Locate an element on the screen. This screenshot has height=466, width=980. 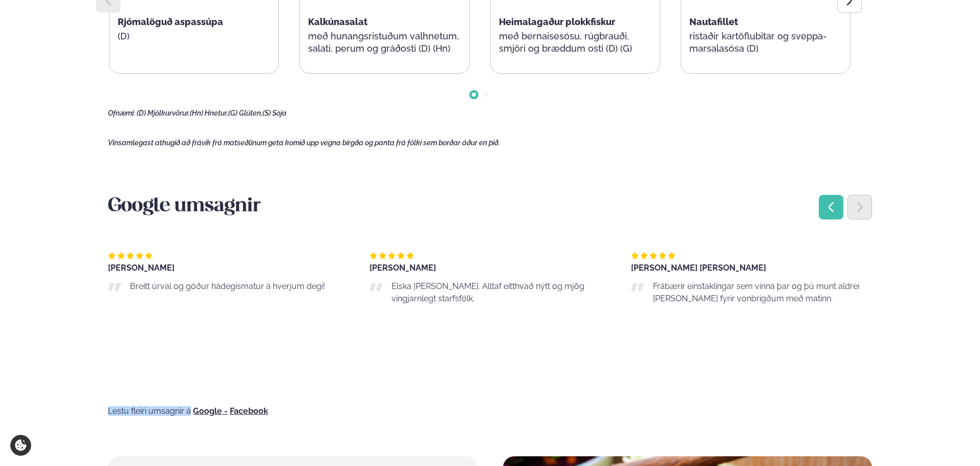
span: Nautafillet is located at coordinates (714, 22).